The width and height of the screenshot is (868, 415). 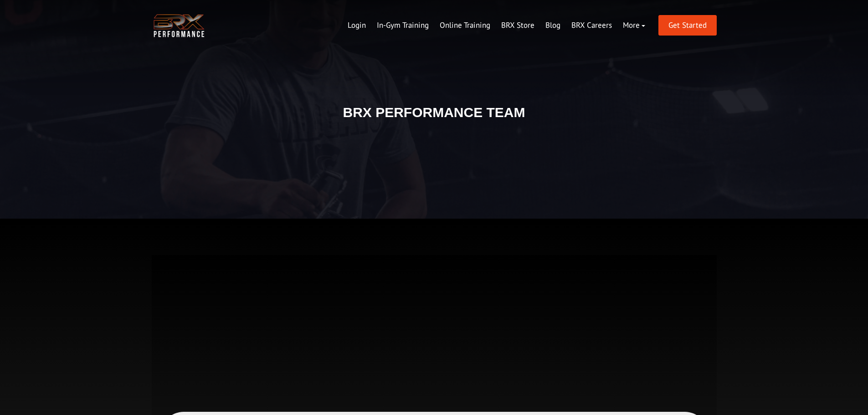 I want to click on a: Blog, so click(x=553, y=25).